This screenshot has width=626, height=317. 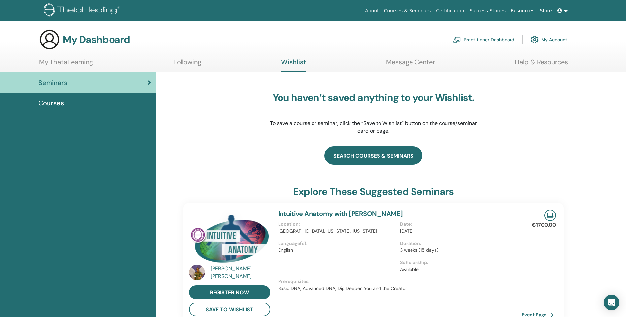 What do you see at coordinates (450, 11) in the screenshot?
I see `a: Certification` at bounding box center [450, 11].